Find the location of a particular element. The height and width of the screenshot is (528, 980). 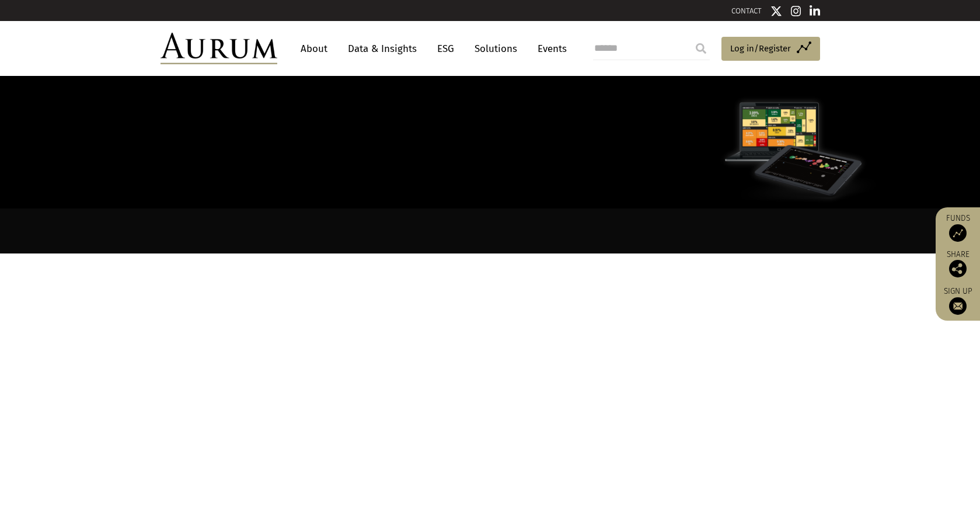

img: Access Funds is located at coordinates (958, 233).